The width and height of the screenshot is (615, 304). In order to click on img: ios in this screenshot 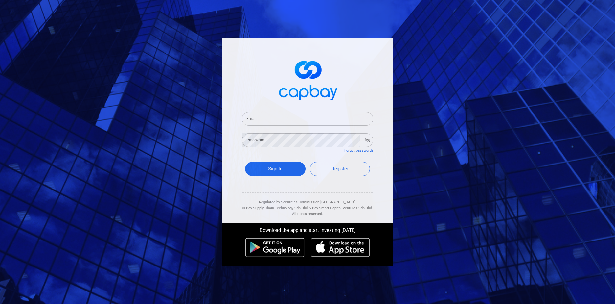, I will do `click(341, 247)`.